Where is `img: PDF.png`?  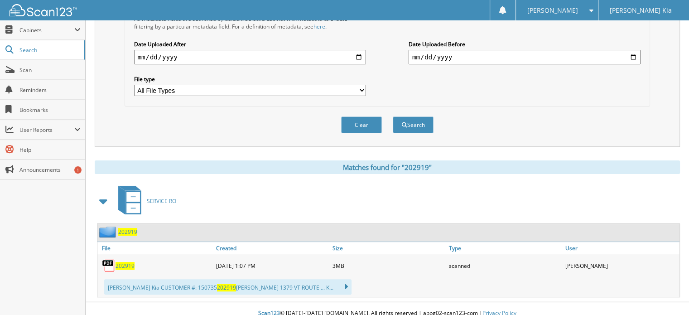 img: PDF.png is located at coordinates (109, 265).